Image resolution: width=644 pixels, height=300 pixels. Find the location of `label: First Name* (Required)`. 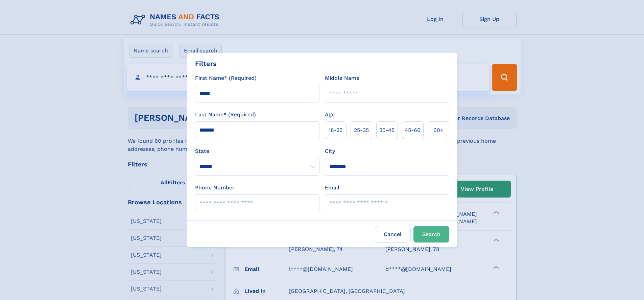

label: First Name* (Required) is located at coordinates (226, 78).